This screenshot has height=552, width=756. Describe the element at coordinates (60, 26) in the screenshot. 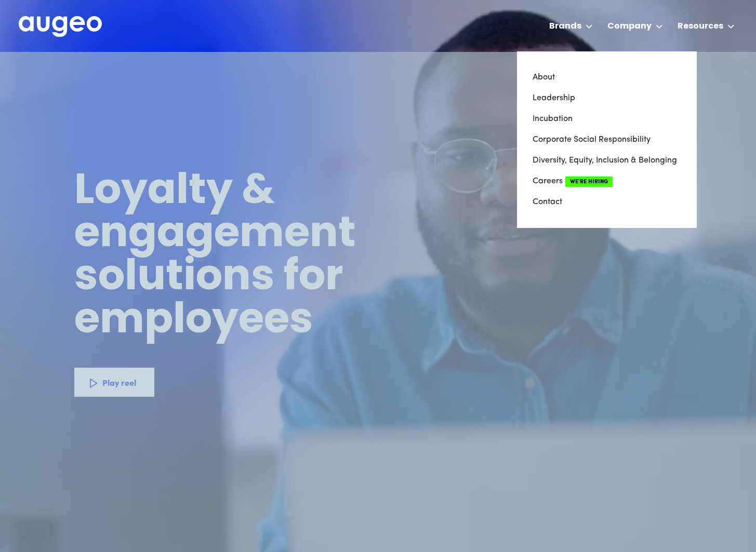

I see `img: Augeo's full logo in white.` at that location.